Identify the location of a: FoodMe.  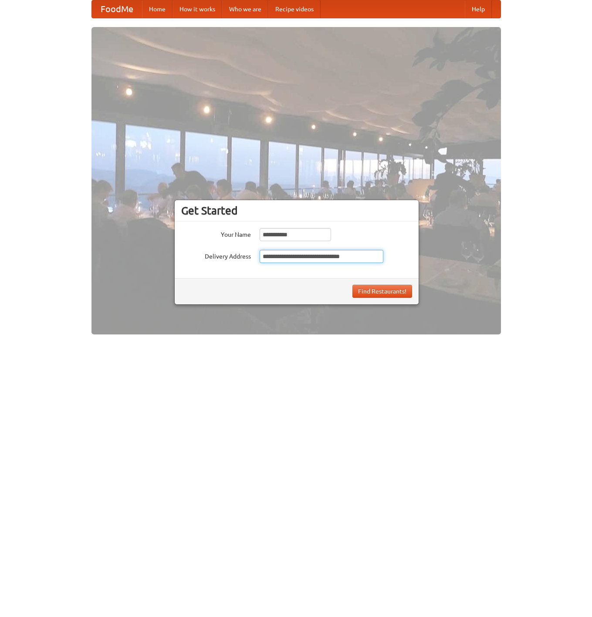
(117, 9).